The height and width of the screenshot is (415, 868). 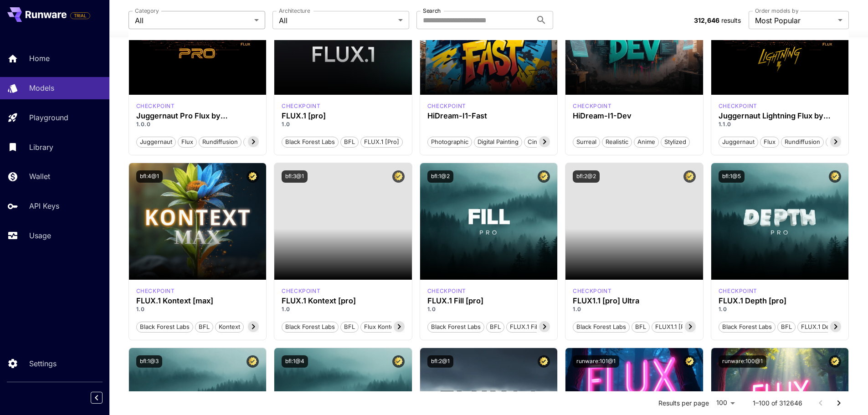 What do you see at coordinates (828, 327) in the screenshot?
I see `span: FLUX.1 Depth [pro]` at bounding box center [828, 327].